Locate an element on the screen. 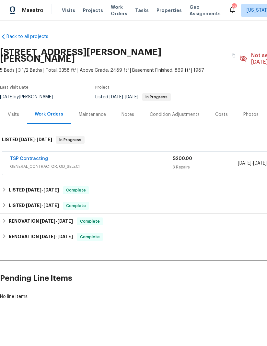 This screenshot has height=346, width=267. span: Maestro is located at coordinates (33, 10).